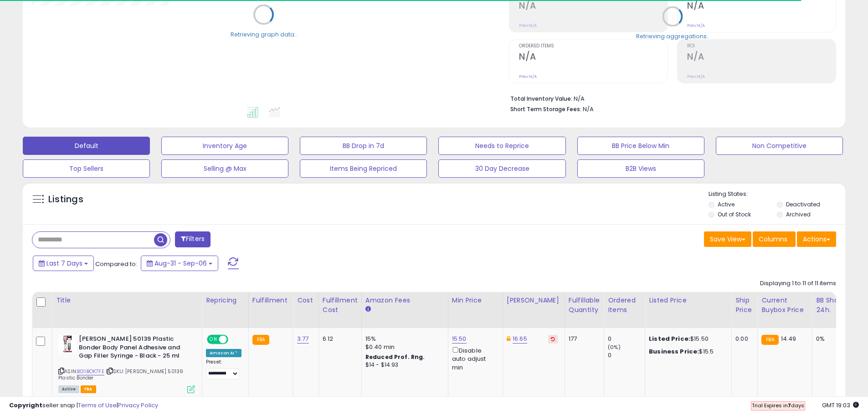  I want to click on a: B01IBOK7FE, so click(91, 371).